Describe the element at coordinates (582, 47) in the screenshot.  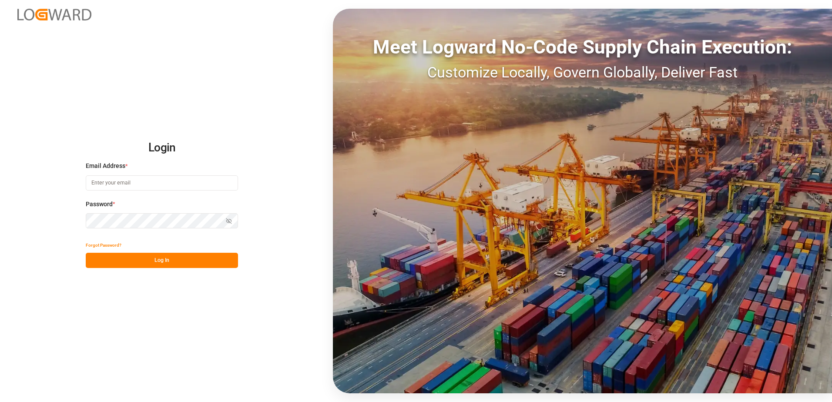
I see `div: Meet Logward No-Code Supply Chain Execution:` at that location.